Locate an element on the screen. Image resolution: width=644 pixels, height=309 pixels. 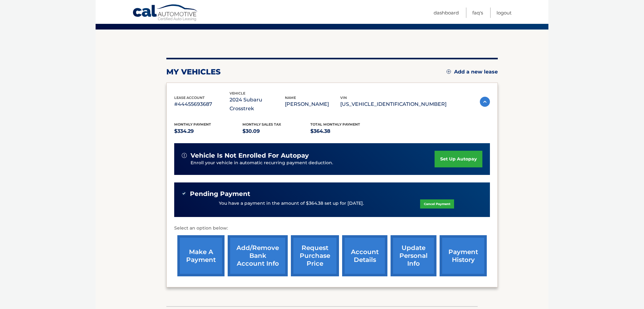
span: vin is located at coordinates (343, 98).